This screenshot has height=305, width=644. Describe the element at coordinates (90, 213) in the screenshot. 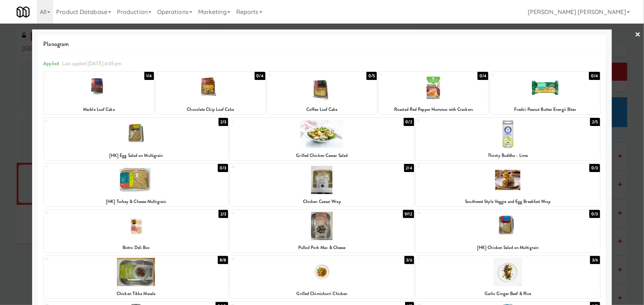

I see `div: 12` at that location.